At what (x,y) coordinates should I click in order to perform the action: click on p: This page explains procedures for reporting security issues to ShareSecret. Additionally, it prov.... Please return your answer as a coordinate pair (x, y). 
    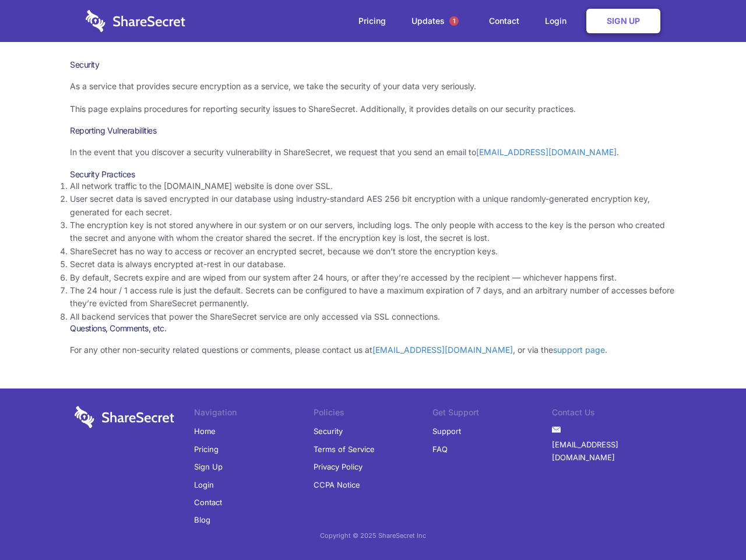
    Looking at the image, I should click on (373, 109).